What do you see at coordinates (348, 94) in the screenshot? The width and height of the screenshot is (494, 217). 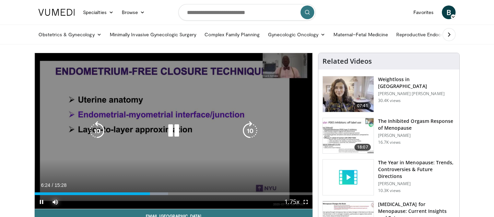 I see `img: 9983fed1-7565-45be-8934-aef1103ce6e2.150x105_q85_crop-smart_upscale.jpg` at bounding box center [348, 94].